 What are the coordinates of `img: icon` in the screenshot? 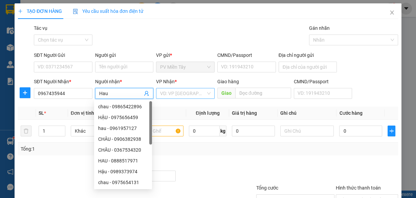 It's located at (75, 11).